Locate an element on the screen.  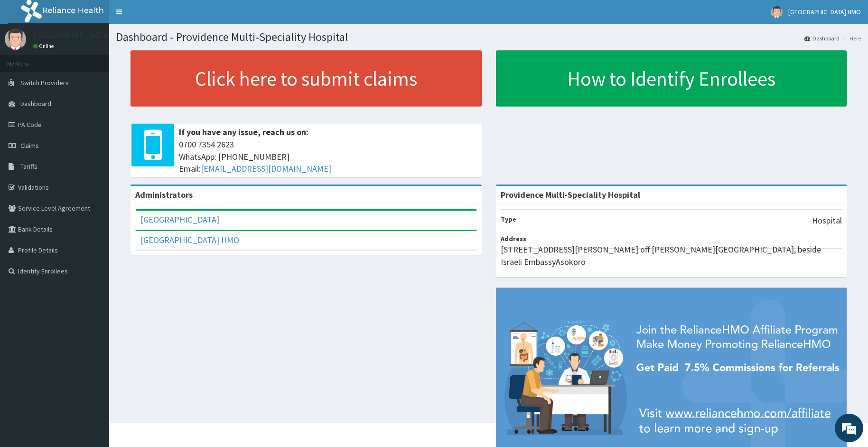
span: Claims is located at coordinates (30, 145).